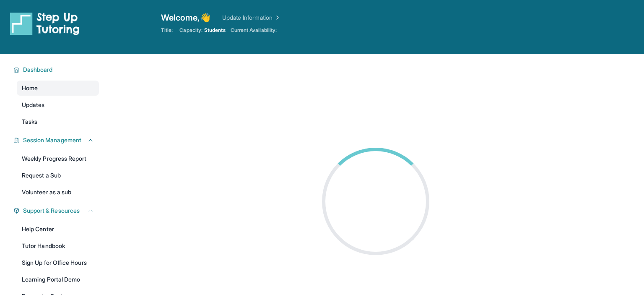 The image size is (644, 295). What do you see at coordinates (191, 30) in the screenshot?
I see `span: Capacity:` at bounding box center [191, 30].